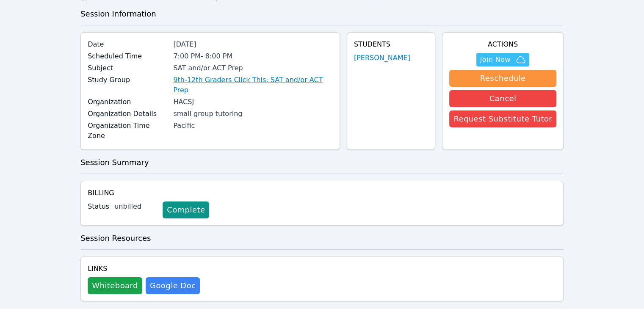 The height and width of the screenshot is (309, 644). What do you see at coordinates (322, 14) in the screenshot?
I see `h3: Session Information` at bounding box center [322, 14].